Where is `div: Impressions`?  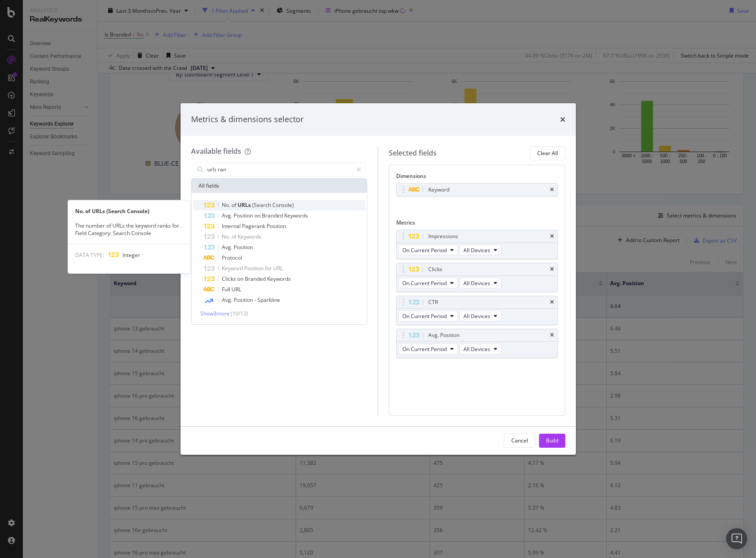 div: Impressions is located at coordinates (443, 236).